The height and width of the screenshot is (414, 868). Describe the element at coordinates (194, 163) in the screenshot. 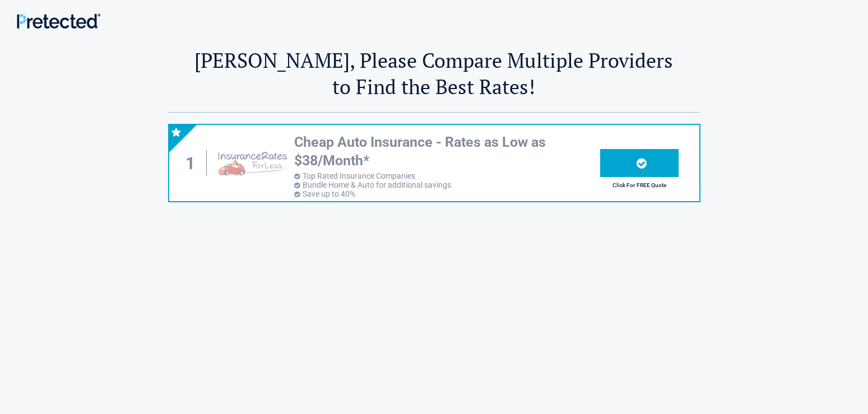

I see `div: 1` at that location.